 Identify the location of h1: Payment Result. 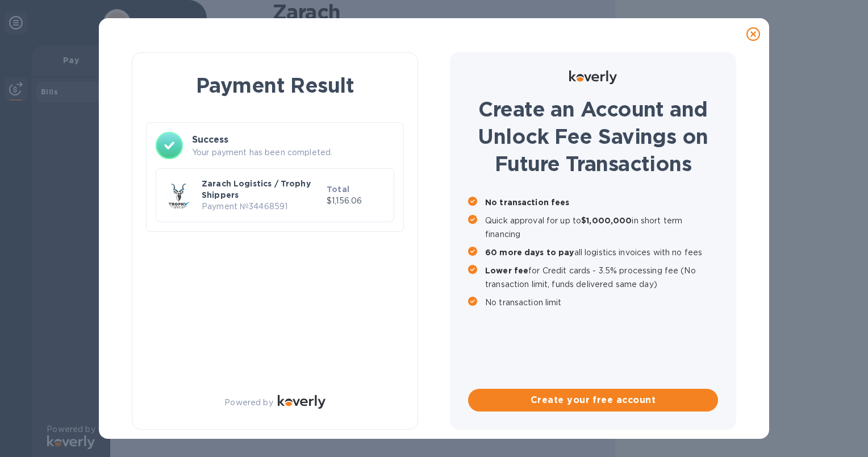
(275, 85).